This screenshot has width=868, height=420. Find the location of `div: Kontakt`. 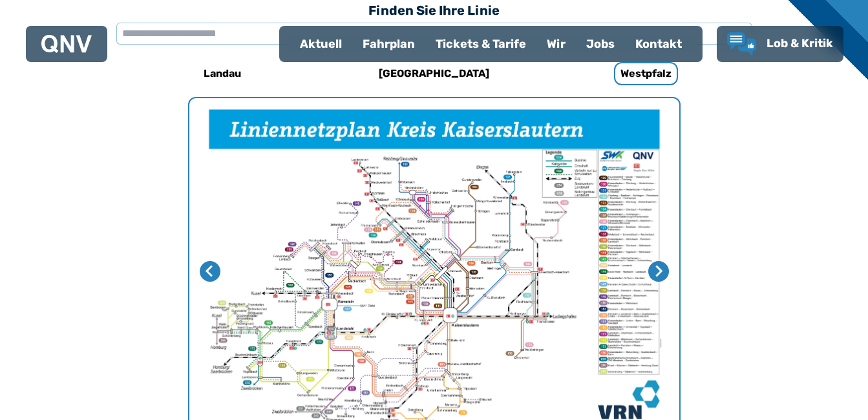

div: Kontakt is located at coordinates (659, 44).